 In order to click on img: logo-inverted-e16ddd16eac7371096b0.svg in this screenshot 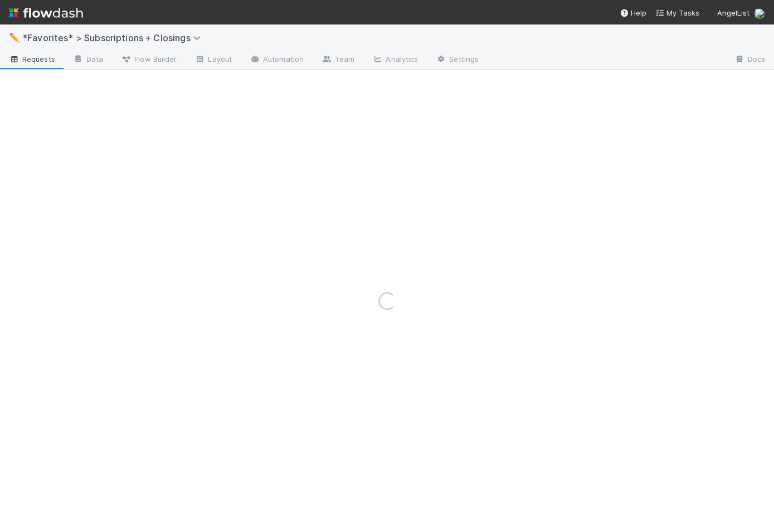, I will do `click(46, 13)`.